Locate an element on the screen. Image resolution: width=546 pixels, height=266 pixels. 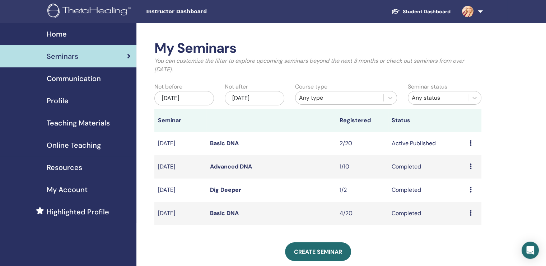
label: Not after is located at coordinates (236, 87).